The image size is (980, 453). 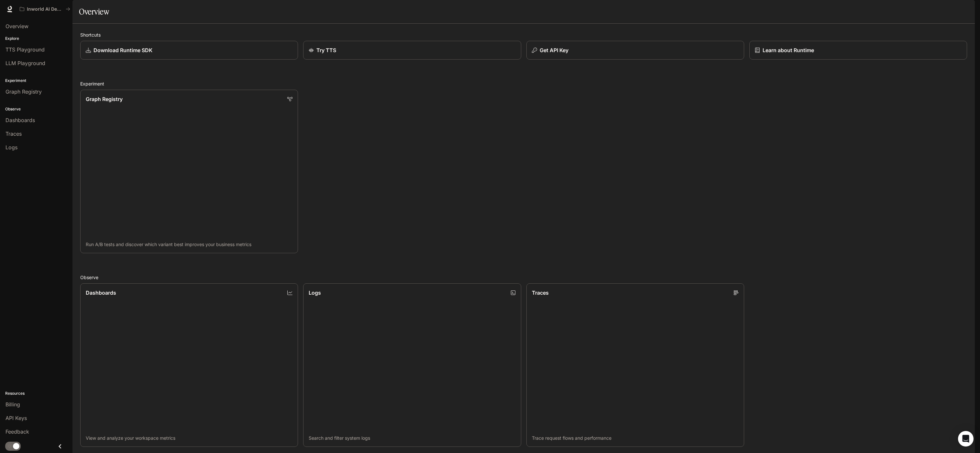 I want to click on div: Open Intercom Messenger, so click(x=966, y=439).